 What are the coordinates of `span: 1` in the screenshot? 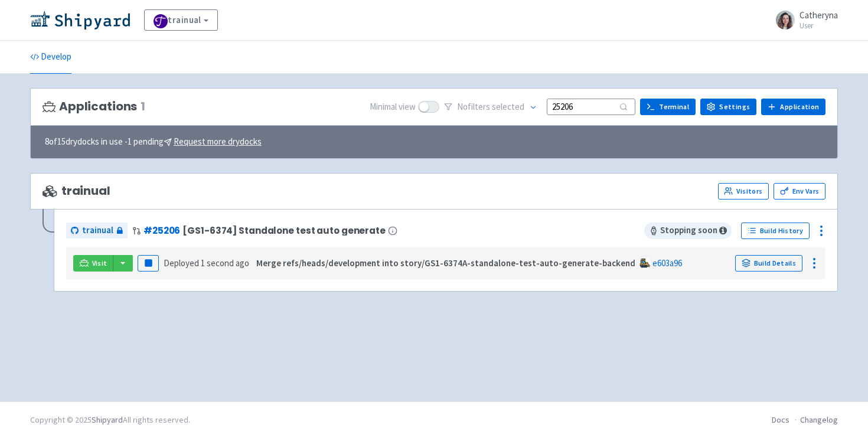 It's located at (143, 106).